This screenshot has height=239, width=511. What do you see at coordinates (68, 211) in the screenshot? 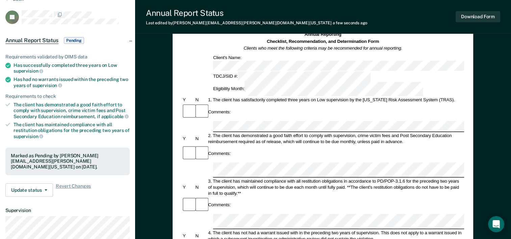
I see `dt: Supervision` at bounding box center [68, 211].